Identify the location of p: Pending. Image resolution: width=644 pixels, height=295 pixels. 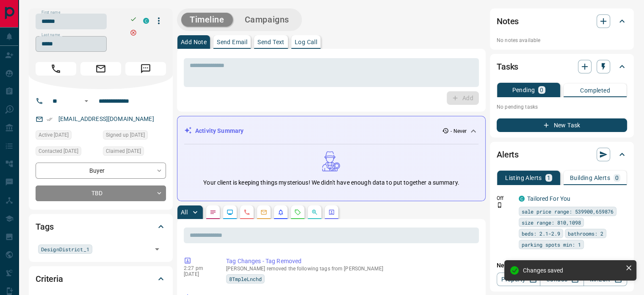
(523, 90).